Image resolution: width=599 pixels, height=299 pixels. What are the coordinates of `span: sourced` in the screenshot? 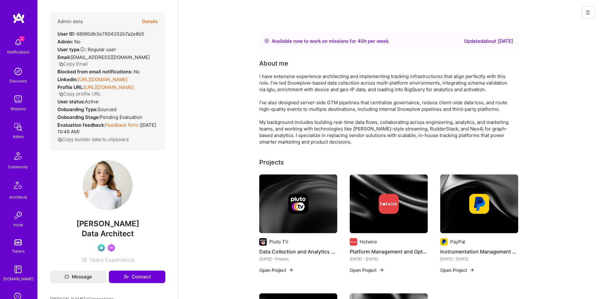 It's located at (107, 109).